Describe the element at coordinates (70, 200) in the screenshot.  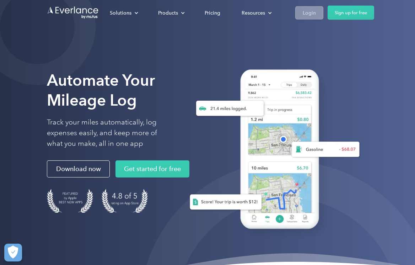
I see `img: Badge for Featured by Apple Best New Apps` at that location.